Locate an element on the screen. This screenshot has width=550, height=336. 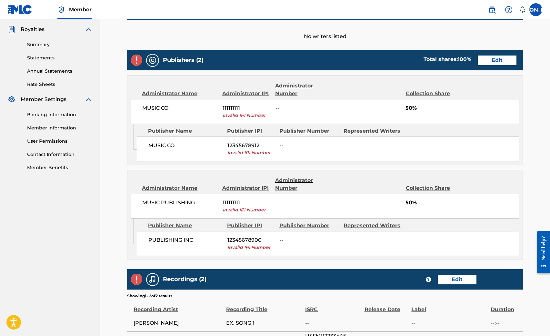
h5: Recordings (2) is located at coordinates (184, 279).